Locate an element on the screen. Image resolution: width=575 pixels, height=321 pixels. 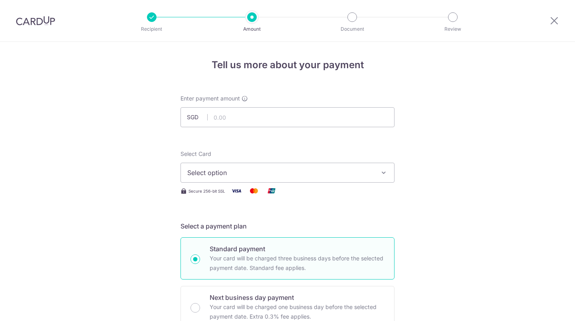
h4: Tell us more about your payment is located at coordinates (287, 65).